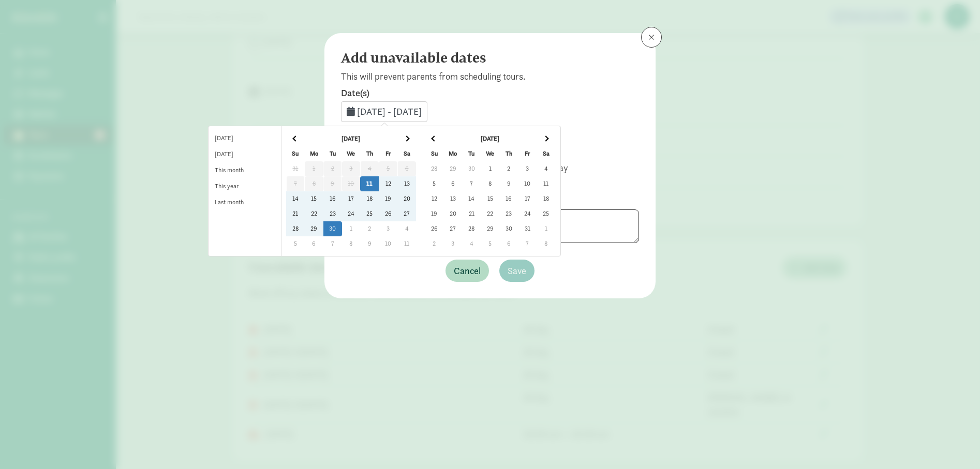 The image size is (980, 469). I want to click on span: Cancel, so click(467, 271).